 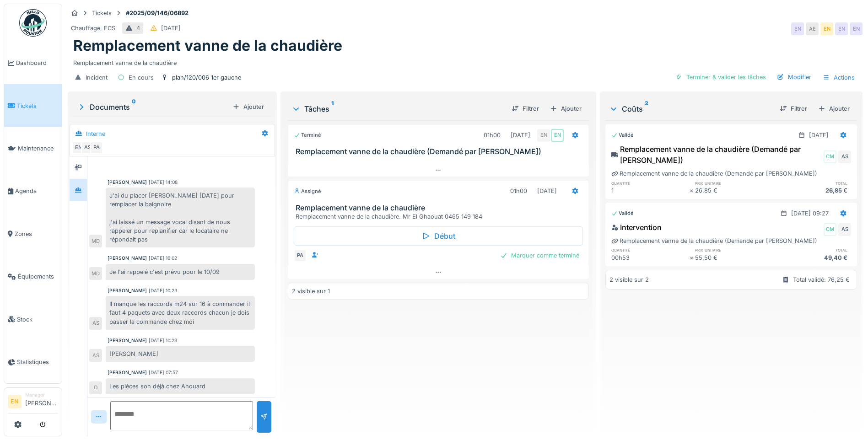 I want to click on sup: 1, so click(x=332, y=109).